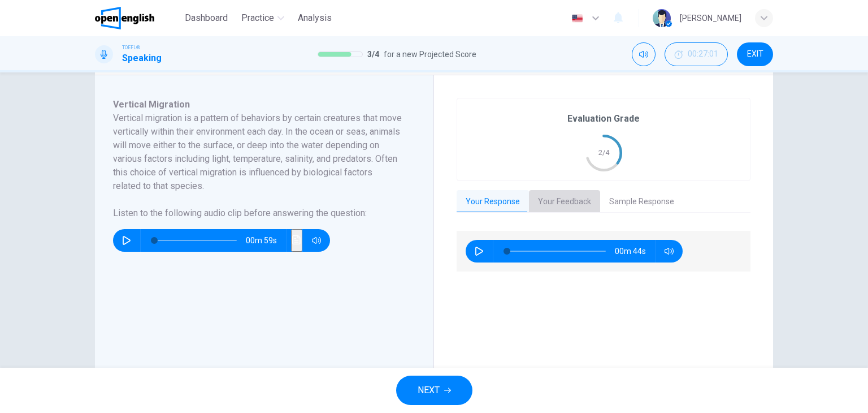 This screenshot has width=868, height=413. Describe the element at coordinates (266, 240) in the screenshot. I see `span: 00m 59s` at that location.